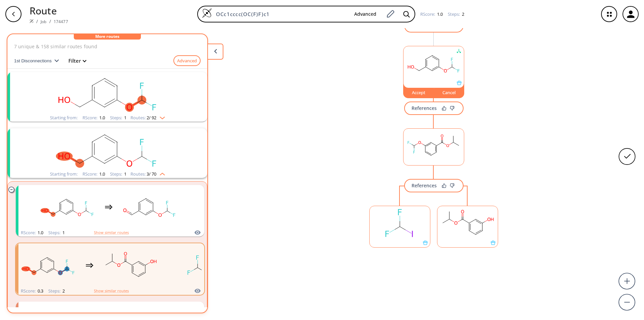 Image resolution: width=644 pixels, height=320 pixels. Describe the element at coordinates (419, 91) in the screenshot. I see `button: Accept` at that location.